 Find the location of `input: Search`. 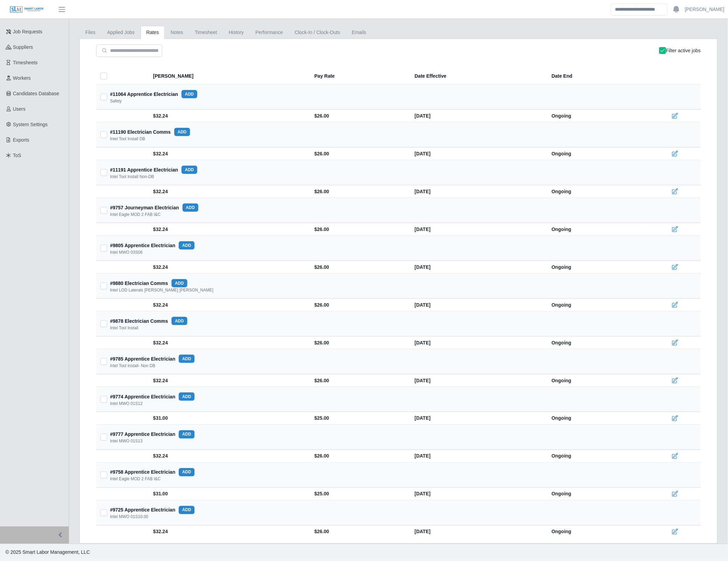

input: Search is located at coordinates (639, 9).